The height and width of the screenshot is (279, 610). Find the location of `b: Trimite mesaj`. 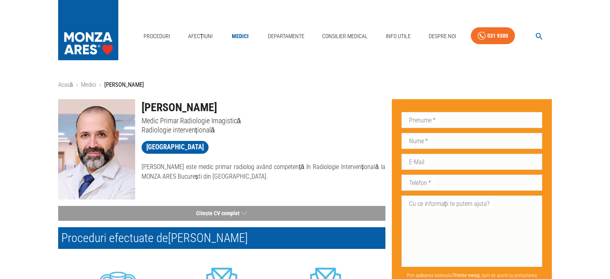

b: Trimite mesaj is located at coordinates (466, 275).